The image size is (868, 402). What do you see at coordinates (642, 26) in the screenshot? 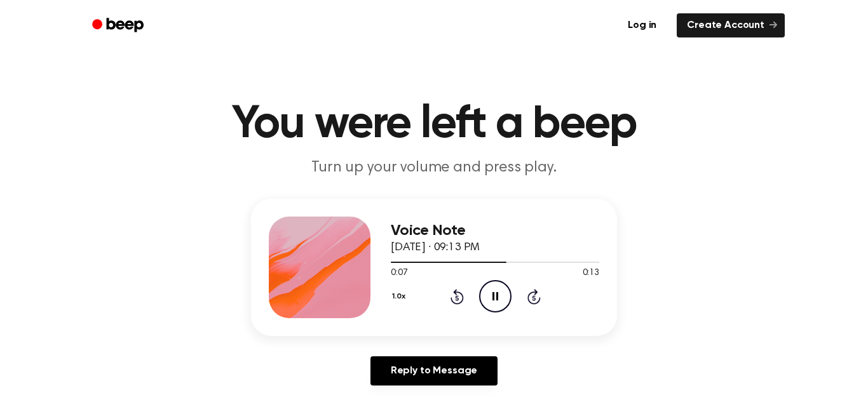
I see `a: Log in` at bounding box center [642, 26].